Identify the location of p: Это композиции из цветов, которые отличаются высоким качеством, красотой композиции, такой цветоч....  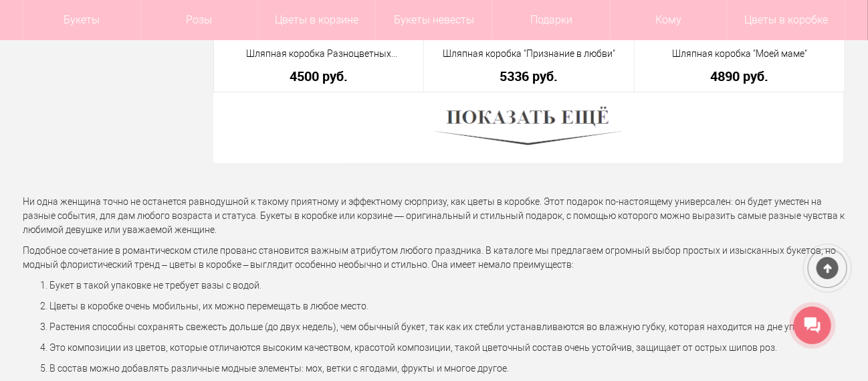
(447, 348).